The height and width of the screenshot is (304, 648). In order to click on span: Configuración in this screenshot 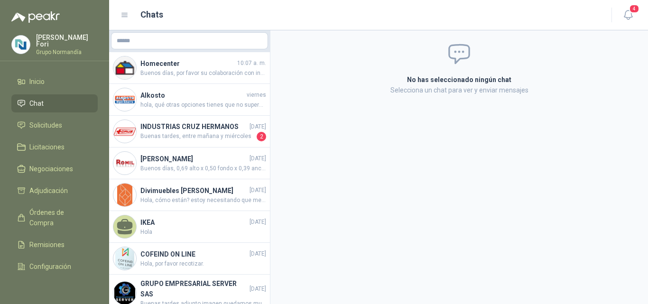, I will do `click(50, 267)`.